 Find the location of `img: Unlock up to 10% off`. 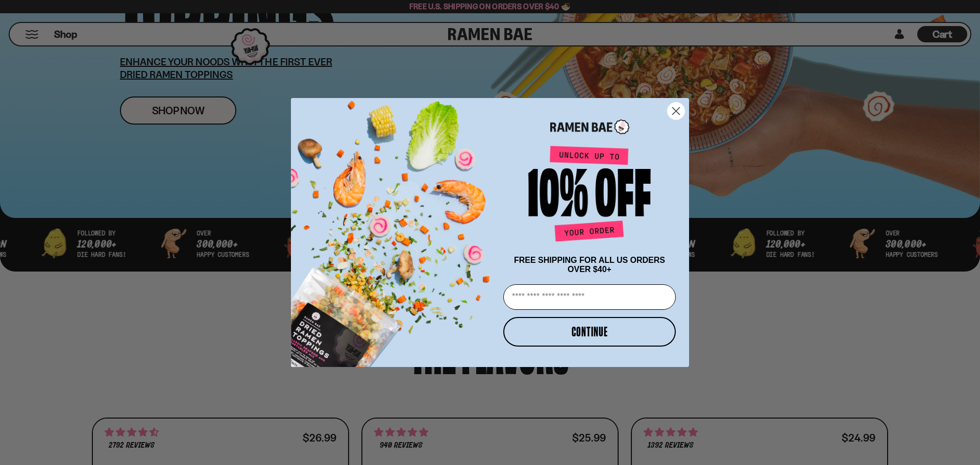

img: Unlock up to 10% off is located at coordinates (590, 195).